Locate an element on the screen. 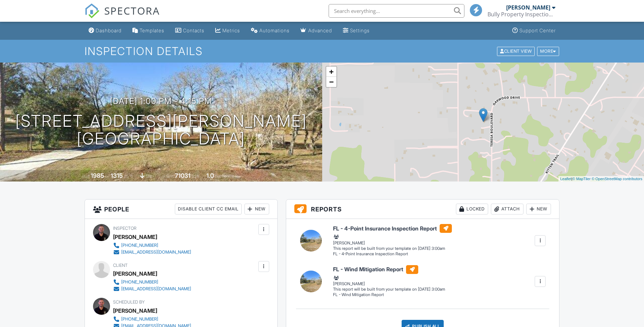 The height and width of the screenshot is (327, 644). a: © OpenStreetMap contributors is located at coordinates (617, 179).